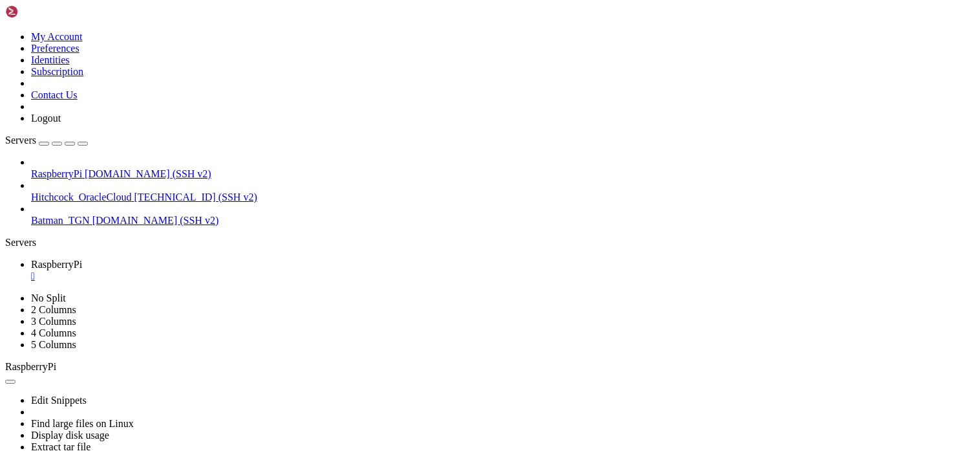  What do you see at coordinates (81, 197) in the screenshot?
I see `span: Hitchcock_OracleCloud` at bounding box center [81, 197].